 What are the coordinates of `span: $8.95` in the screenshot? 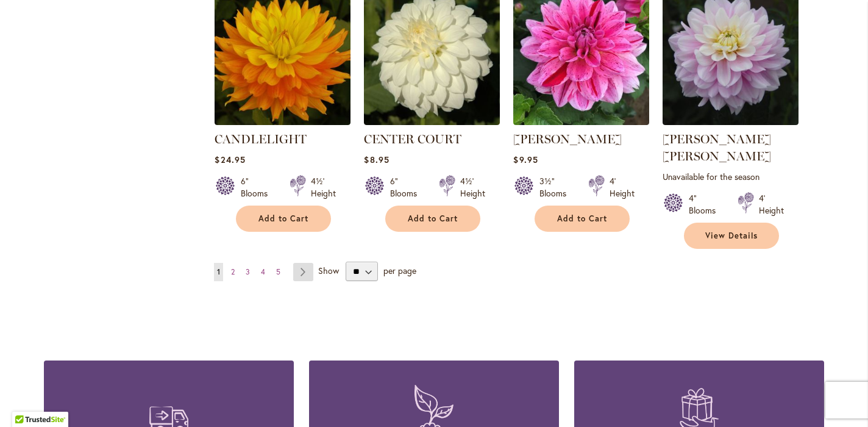 It's located at (377, 160).